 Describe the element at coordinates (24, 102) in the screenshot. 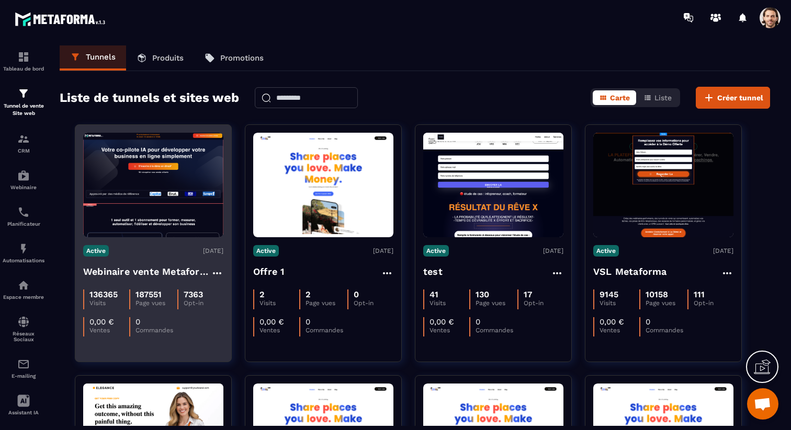

I see `a: formationformationTunnel de vente Site web` at that location.